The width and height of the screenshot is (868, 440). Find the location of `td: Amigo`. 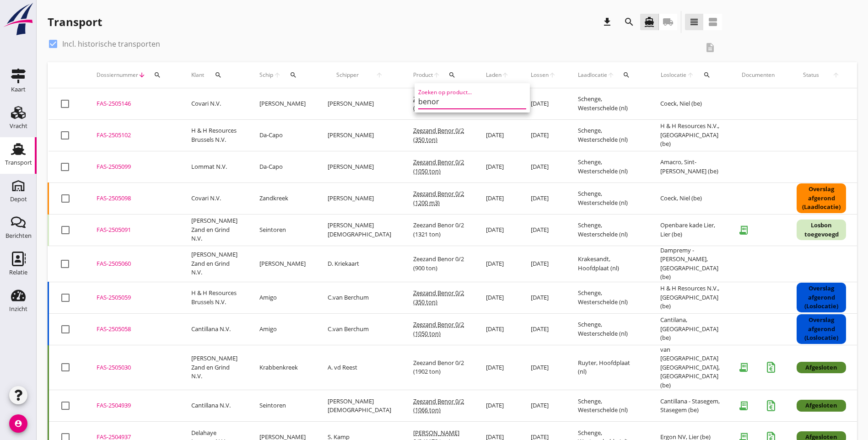

td: Amigo is located at coordinates (282, 297).